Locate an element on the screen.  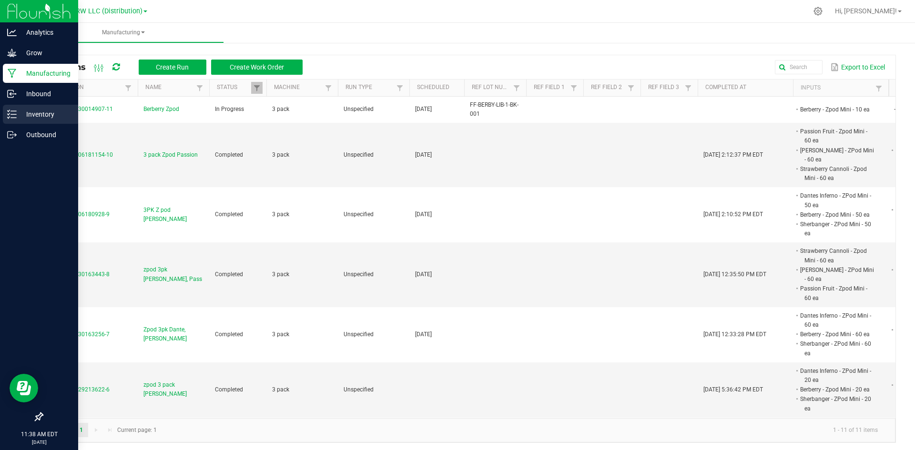
span: Berberry Zpod is located at coordinates (161, 109).